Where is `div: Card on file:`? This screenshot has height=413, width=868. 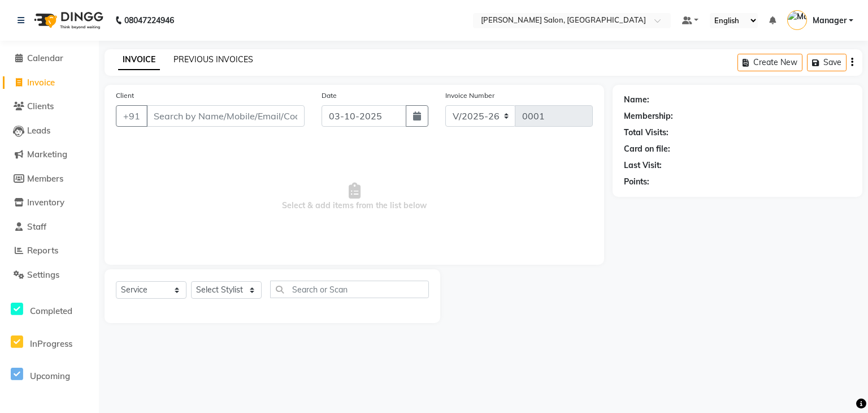
div: Card on file: is located at coordinates (647, 149).